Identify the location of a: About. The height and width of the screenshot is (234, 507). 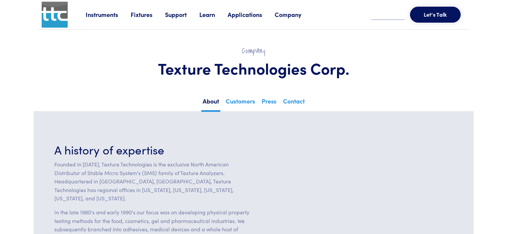
(211, 104).